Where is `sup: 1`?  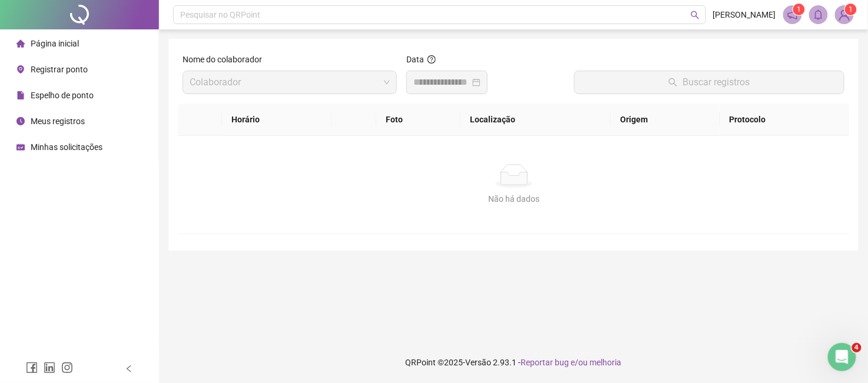
sup: 1 is located at coordinates (799, 9).